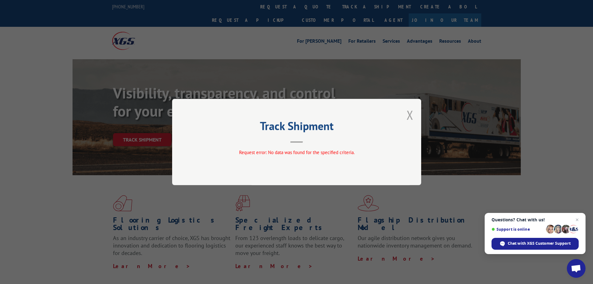  Describe the element at coordinates (535, 220) in the screenshot. I see `span: Questions? Chat with us!` at that location.